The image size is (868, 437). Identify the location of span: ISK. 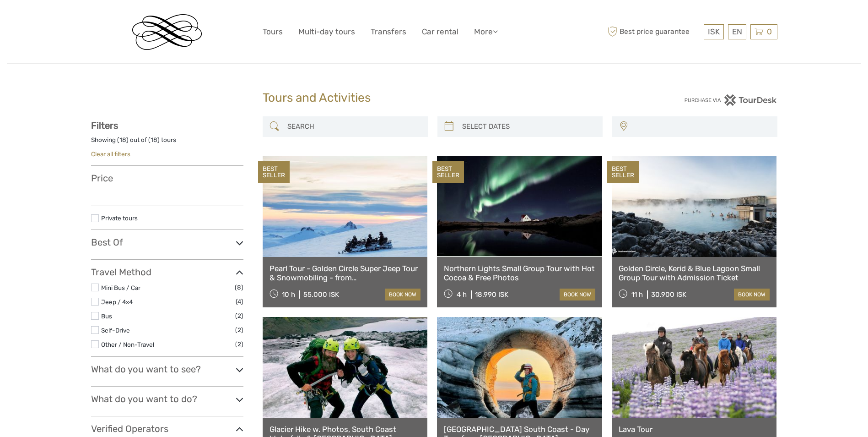
(714, 31).